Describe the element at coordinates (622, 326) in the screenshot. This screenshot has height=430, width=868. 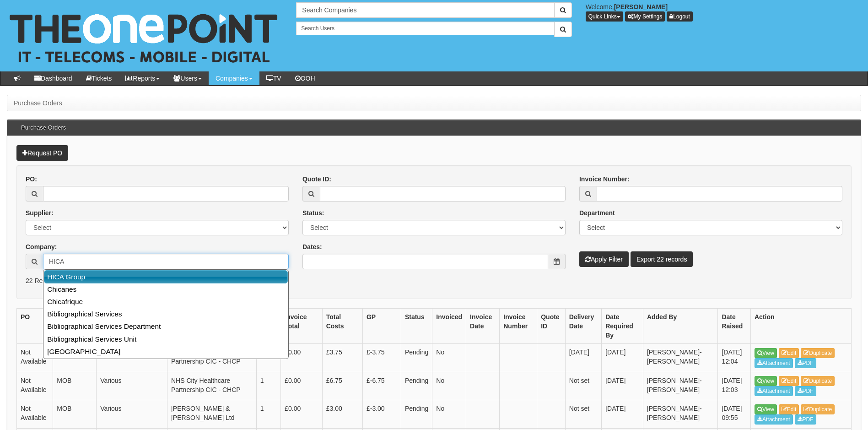
I see `th: Date Required By` at that location.